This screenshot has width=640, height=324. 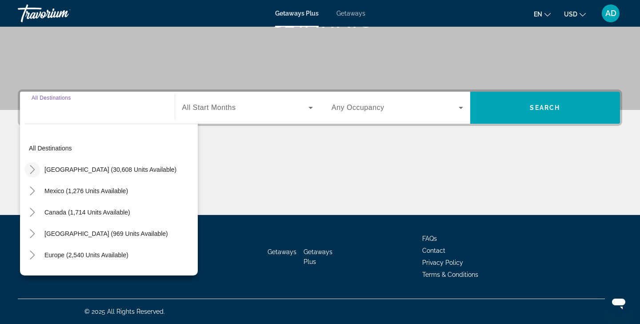 I want to click on span: FAQs, so click(x=429, y=238).